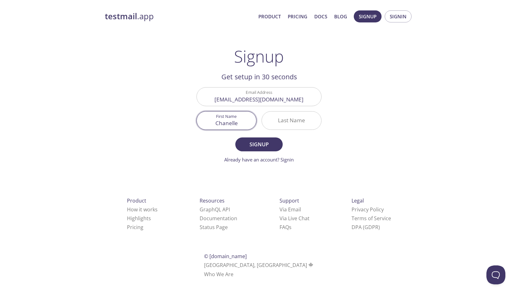  Describe the element at coordinates (137, 201) in the screenshot. I see `span: Product` at that location.